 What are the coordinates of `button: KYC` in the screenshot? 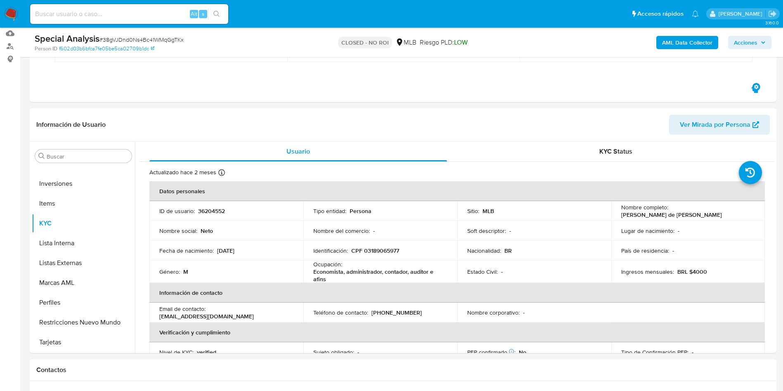 It's located at (83, 223).